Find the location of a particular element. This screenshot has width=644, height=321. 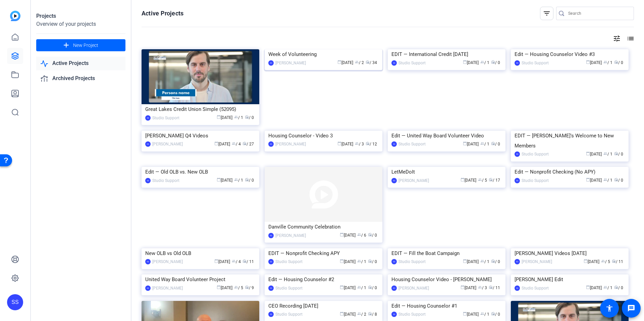

span: New Project is located at coordinates (86, 45).